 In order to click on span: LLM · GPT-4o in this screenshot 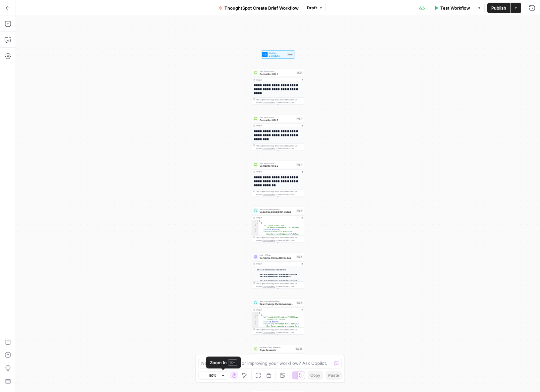, I will do `click(277, 255)`.